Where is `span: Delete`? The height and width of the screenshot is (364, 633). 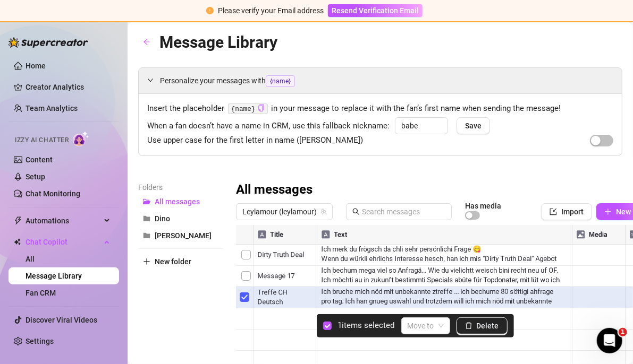 span: Delete is located at coordinates (488, 326).